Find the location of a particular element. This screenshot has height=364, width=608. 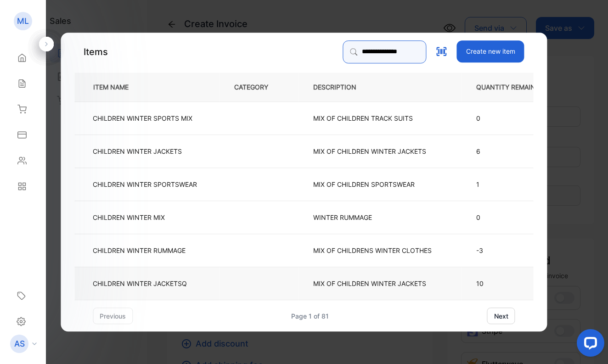

button: Create new item is located at coordinates (490, 51).